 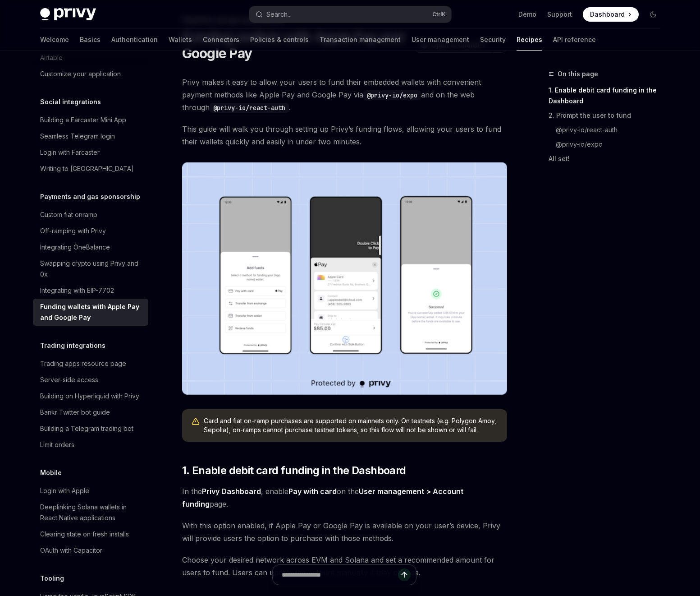 What do you see at coordinates (91, 312) in the screenshot?
I see `div: Funding wallets with Apple Pay and Google Pay` at bounding box center [91, 312].